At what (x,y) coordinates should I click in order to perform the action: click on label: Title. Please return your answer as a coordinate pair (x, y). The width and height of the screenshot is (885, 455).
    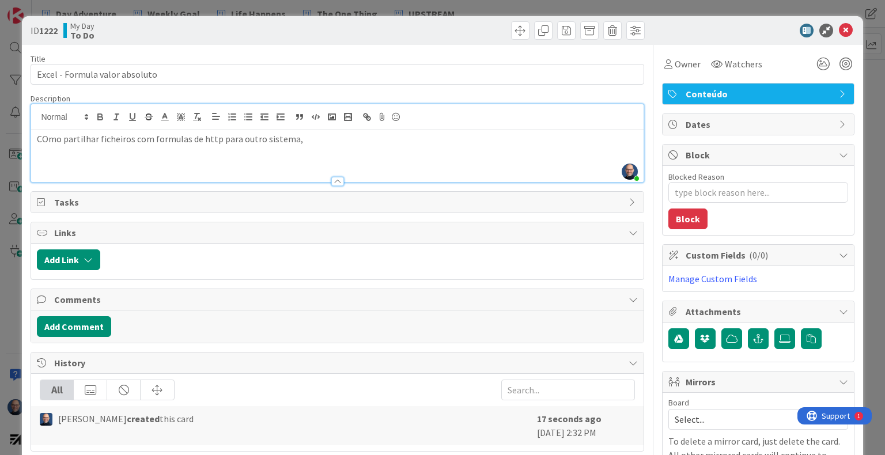
    Looking at the image, I should click on (38, 59).